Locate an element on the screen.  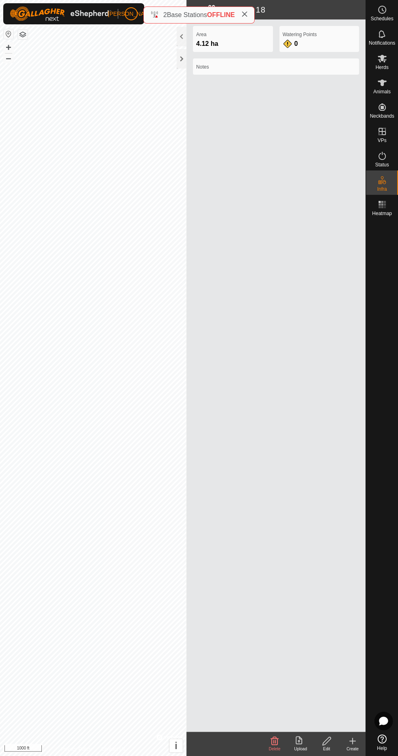
span: i is located at coordinates (176, 745).